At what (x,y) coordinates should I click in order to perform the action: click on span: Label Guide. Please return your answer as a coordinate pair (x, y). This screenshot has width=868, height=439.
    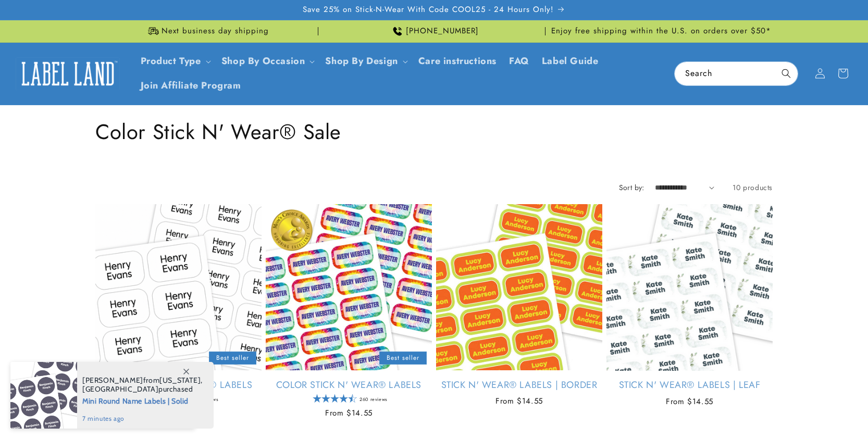
    Looking at the image, I should click on (570, 61).